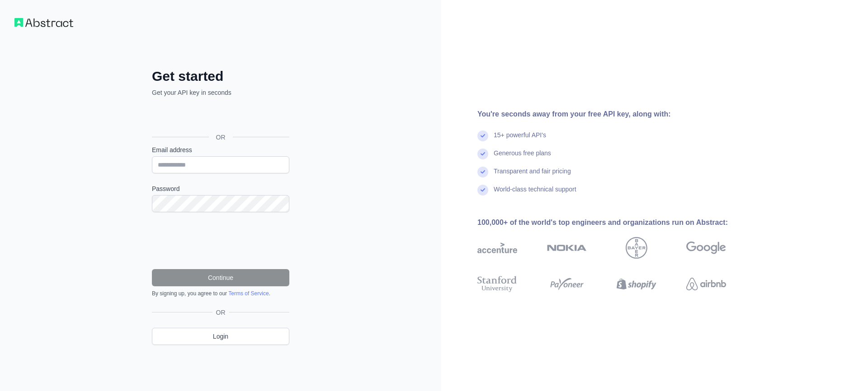  What do you see at coordinates (567, 284) in the screenshot?
I see `img: payoneer` at bounding box center [567, 284].